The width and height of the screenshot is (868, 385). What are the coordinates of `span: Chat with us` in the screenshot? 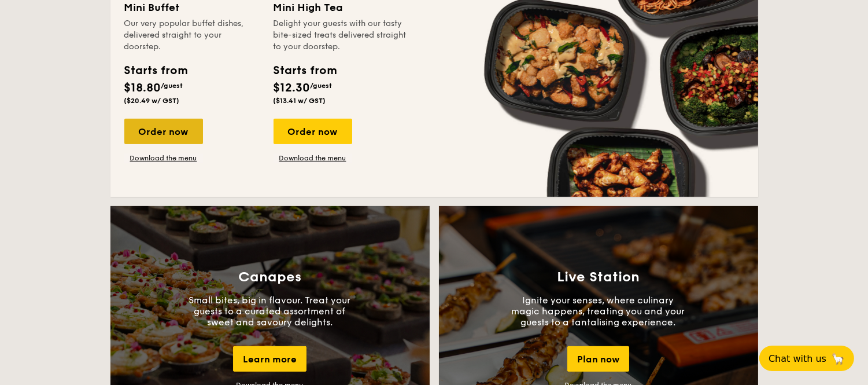 It's located at (798, 358).